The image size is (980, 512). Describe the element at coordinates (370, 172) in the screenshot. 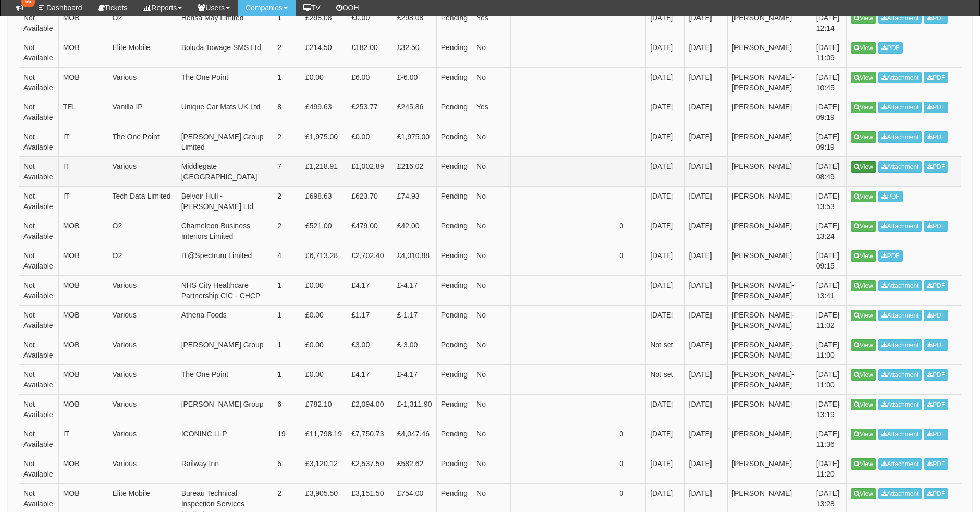

I see `td: £1,002.89` at that location.